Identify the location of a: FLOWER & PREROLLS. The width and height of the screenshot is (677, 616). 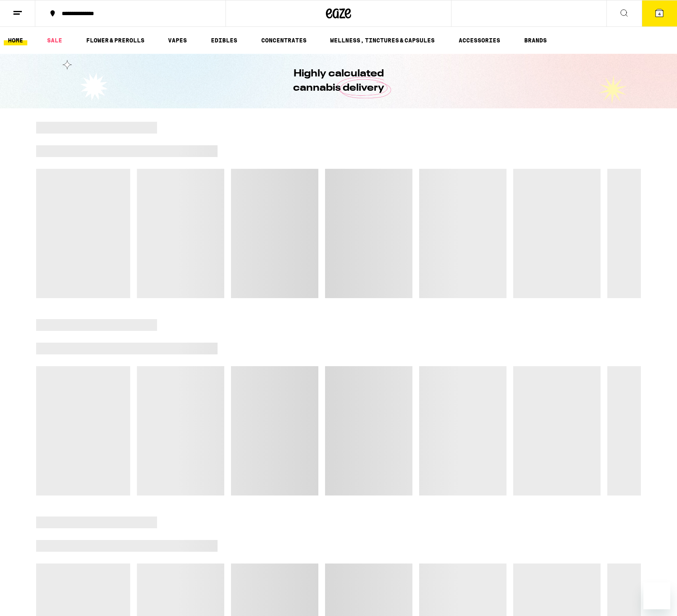
(115, 40).